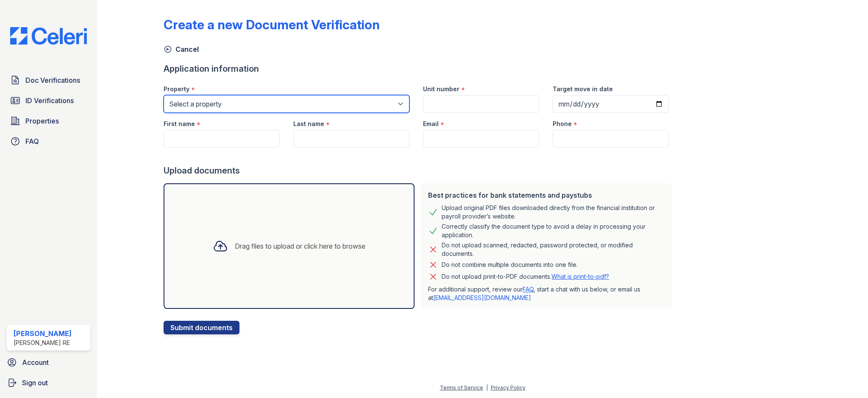 This screenshot has height=398, width=868. I want to click on div: Best practices for bank statements and paystubs, so click(547, 195).